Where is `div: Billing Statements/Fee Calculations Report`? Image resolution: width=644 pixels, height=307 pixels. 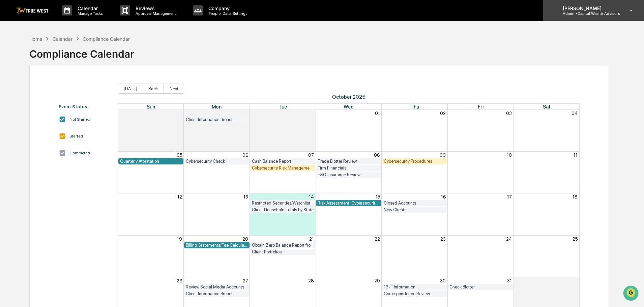 div: Billing Statements/Fee Calculations Report is located at coordinates (217, 245).